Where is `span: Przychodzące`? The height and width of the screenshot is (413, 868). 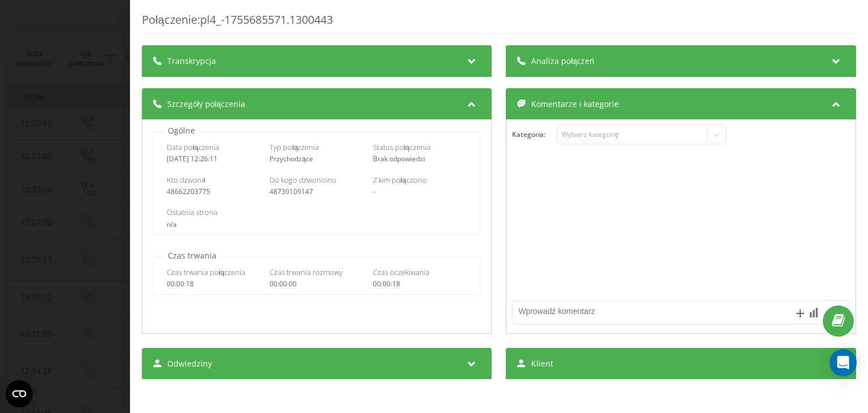 span: Przychodzące is located at coordinates (292, 158).